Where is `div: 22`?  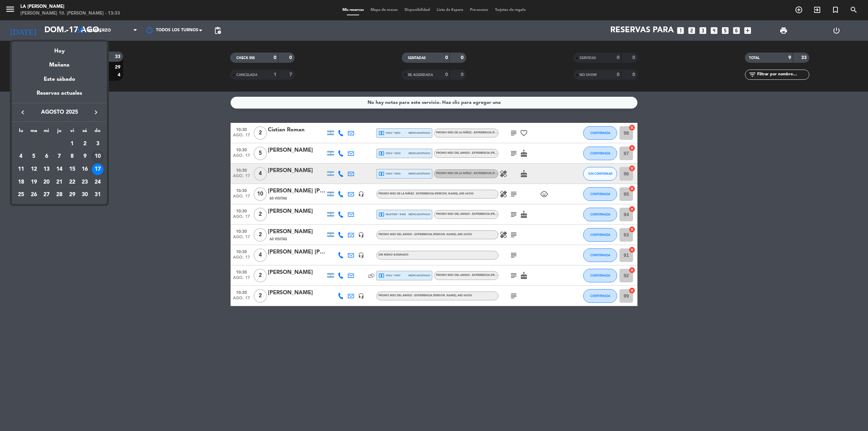
div: 22 is located at coordinates (72, 182).